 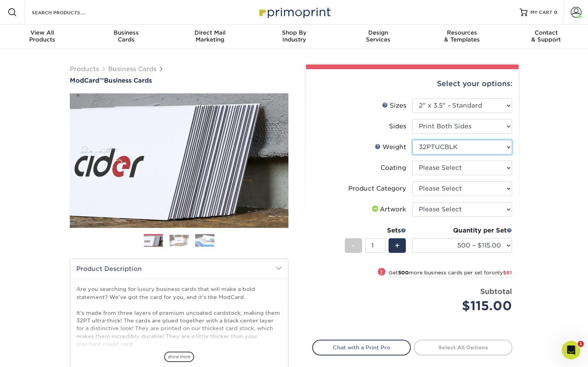 I want to click on span: Resources, so click(x=462, y=33).